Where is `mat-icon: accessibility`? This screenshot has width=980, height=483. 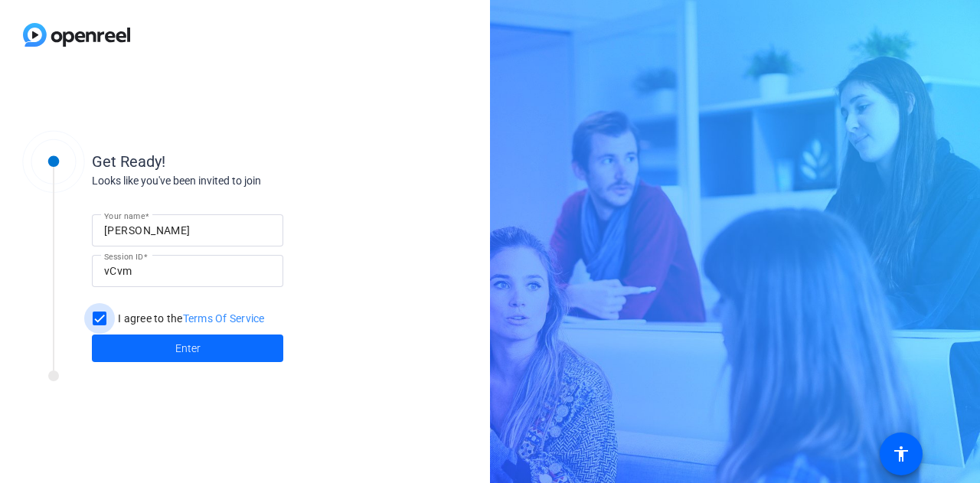
mat-icon: accessibility is located at coordinates (901, 454).